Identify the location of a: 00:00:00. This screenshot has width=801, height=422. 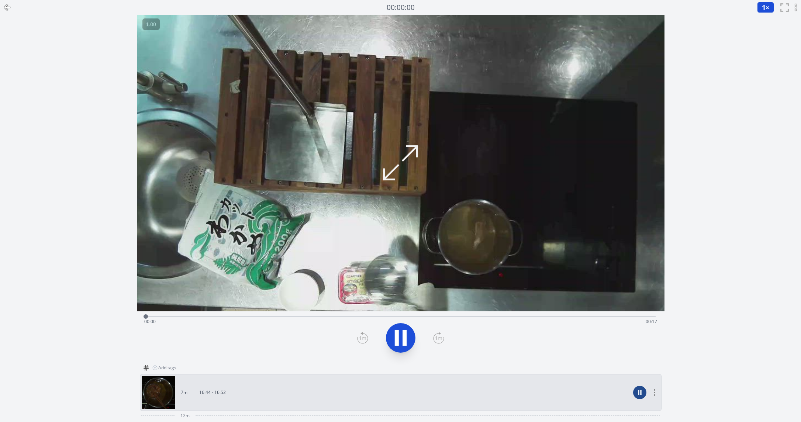
(401, 7).